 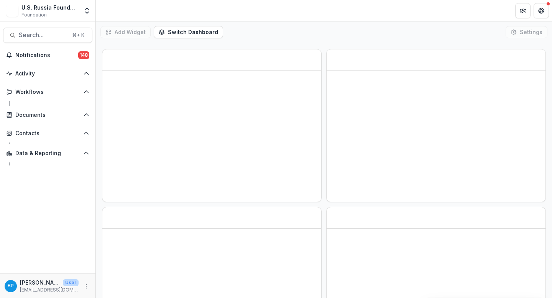 What do you see at coordinates (47, 55) in the screenshot?
I see `span: Notifications` at bounding box center [47, 55].